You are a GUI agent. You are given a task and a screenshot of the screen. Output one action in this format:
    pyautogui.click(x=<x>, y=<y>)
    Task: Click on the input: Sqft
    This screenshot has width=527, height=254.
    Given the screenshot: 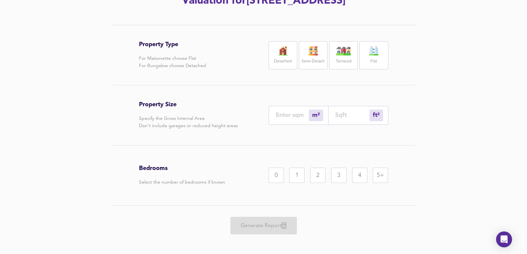 What is the action you would take?
    pyautogui.click(x=352, y=115)
    